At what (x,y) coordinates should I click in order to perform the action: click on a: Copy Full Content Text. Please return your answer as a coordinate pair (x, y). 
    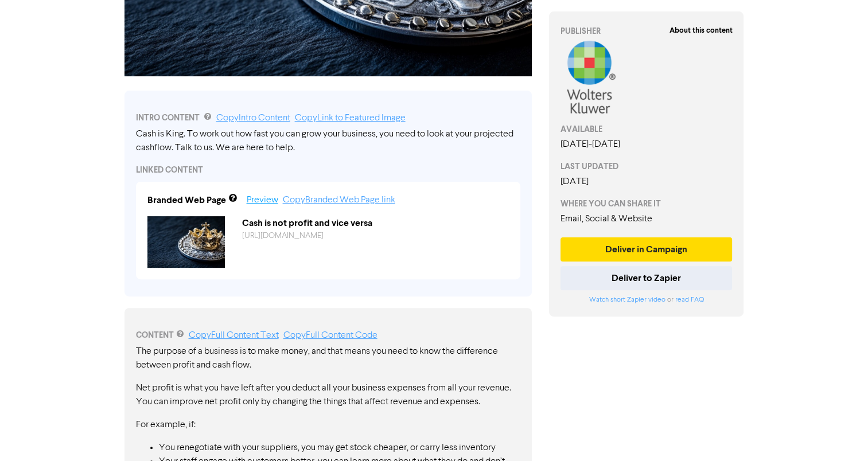
    Looking at the image, I should click on (234, 336).